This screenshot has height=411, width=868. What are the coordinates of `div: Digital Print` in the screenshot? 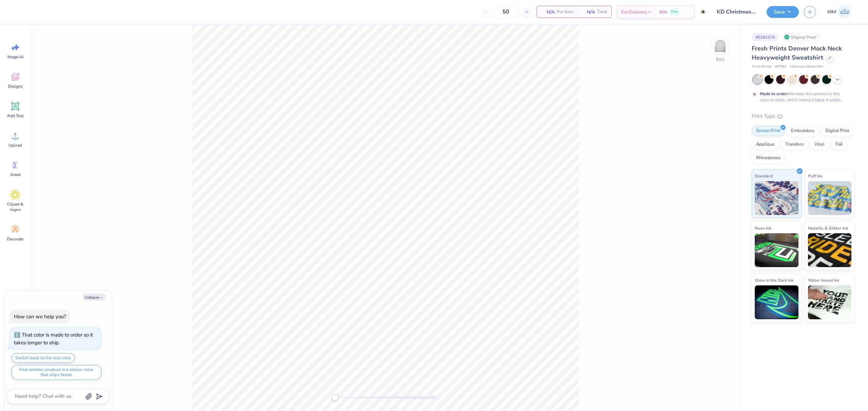 It's located at (837, 131).